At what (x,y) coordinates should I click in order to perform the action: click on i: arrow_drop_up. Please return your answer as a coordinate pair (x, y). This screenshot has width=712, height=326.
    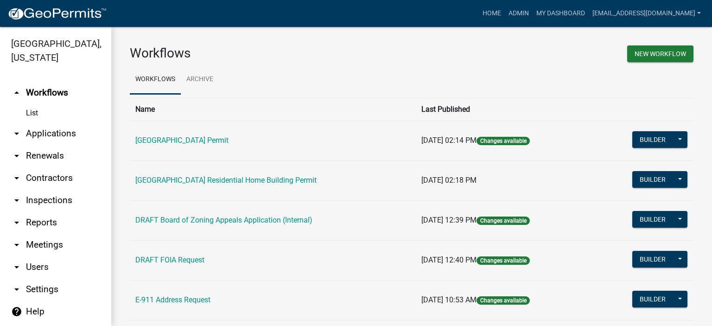
    Looking at the image, I should click on (17, 93).